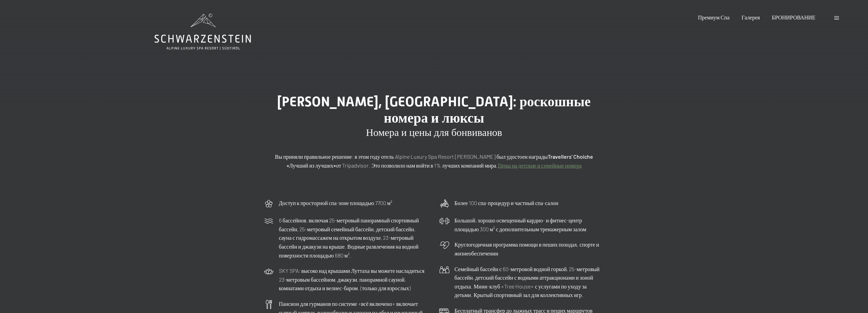 Image resolution: width=868 pixels, height=313 pixels. Describe the element at coordinates (521, 225) in the screenshot. I see `font: Большой, хорошо освещенный кардио- и фитнес-центр площадью 300 м² с дополнительным тренажерным залом` at that location.